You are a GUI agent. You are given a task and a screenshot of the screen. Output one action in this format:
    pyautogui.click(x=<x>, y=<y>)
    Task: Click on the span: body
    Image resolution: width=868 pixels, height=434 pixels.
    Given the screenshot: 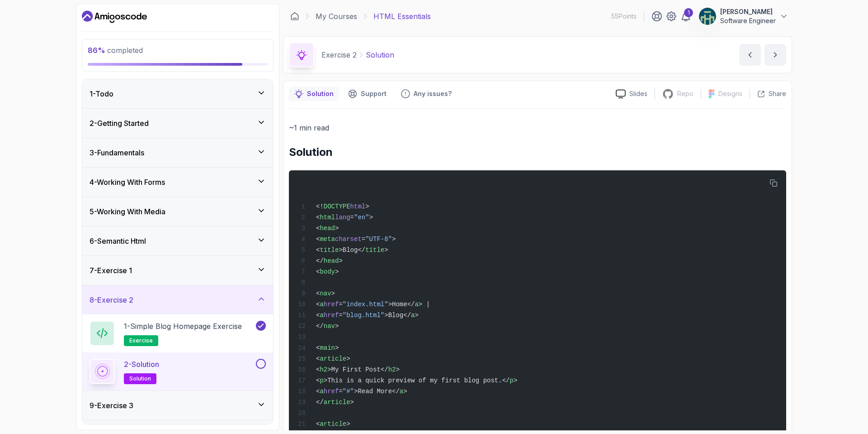 What is the action you would take?
    pyautogui.click(x=328, y=272)
    